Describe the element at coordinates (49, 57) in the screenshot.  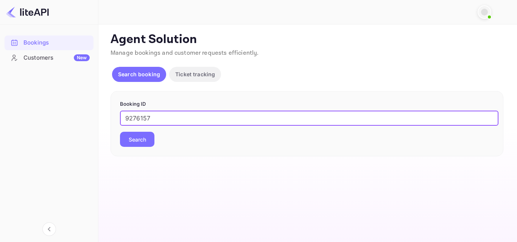
I see `a: CustomersNew` at that location.